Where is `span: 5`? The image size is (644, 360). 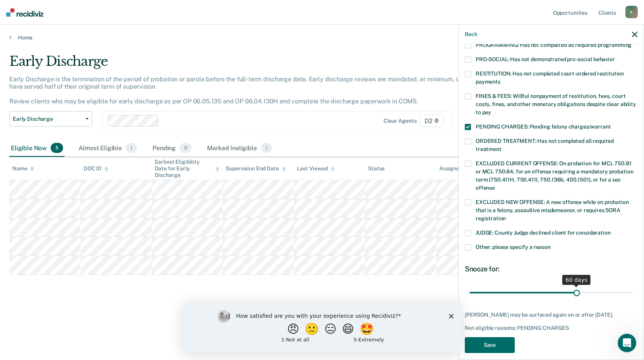 span: 5 is located at coordinates (57, 148).